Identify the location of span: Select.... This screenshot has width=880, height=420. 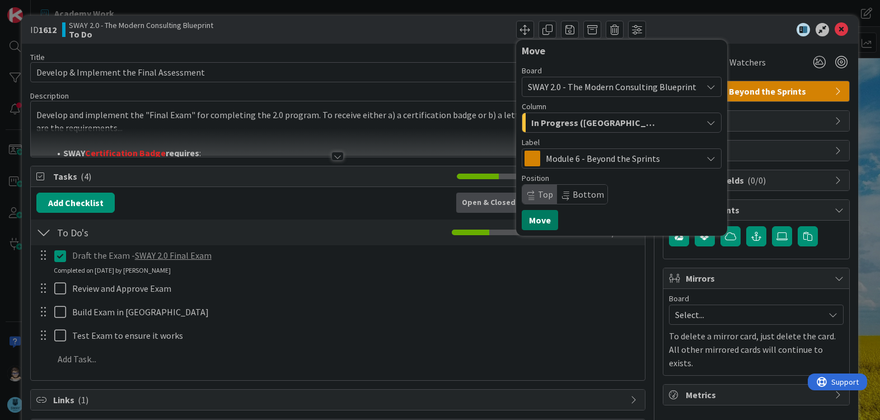
(747, 315).